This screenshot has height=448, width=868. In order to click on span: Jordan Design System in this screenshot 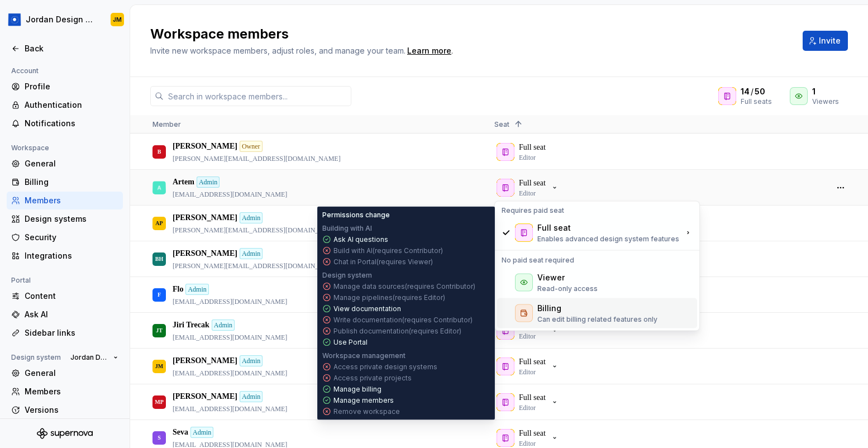, I will do `click(90, 357)`.